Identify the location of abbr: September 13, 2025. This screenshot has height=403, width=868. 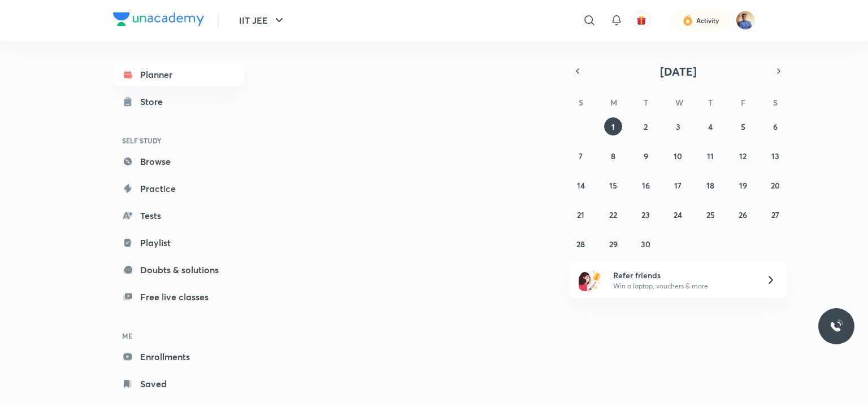
(775, 156).